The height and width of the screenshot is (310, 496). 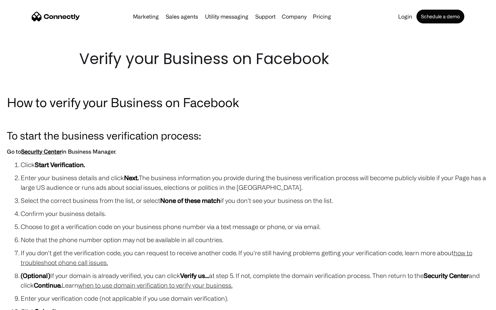 I want to click on strong: Continue., so click(x=48, y=285).